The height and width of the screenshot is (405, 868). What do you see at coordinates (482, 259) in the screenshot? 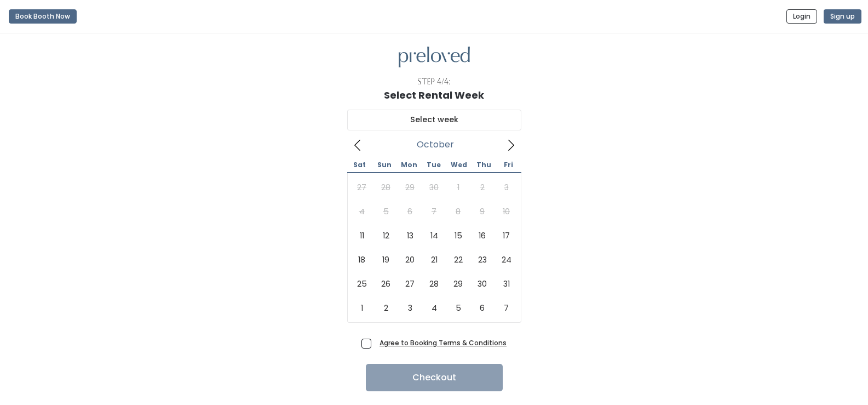
I see `span: October 23, 2025` at bounding box center [482, 259].